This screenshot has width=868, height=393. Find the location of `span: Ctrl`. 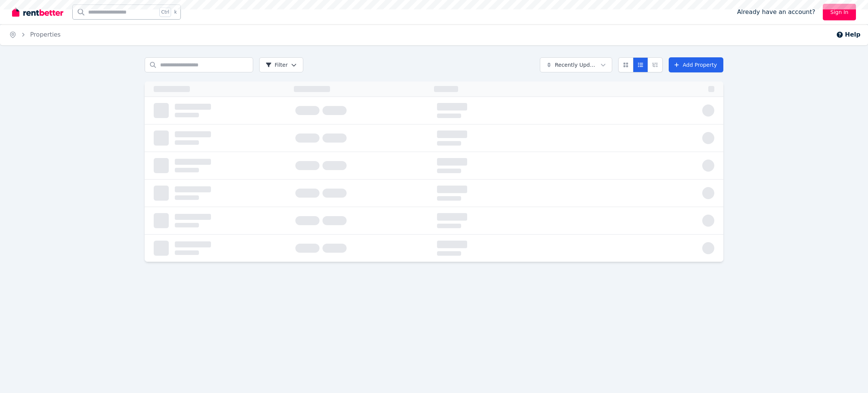

span: Ctrl is located at coordinates (165, 12).